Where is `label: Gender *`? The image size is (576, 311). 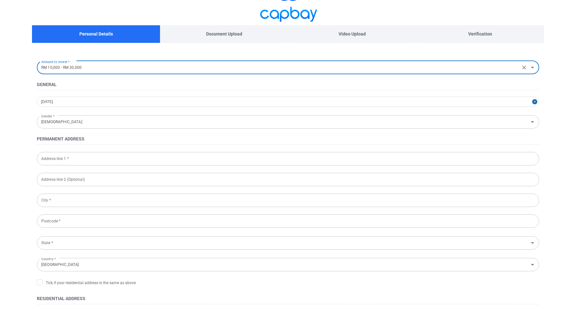 label: Gender * is located at coordinates (48, 116).